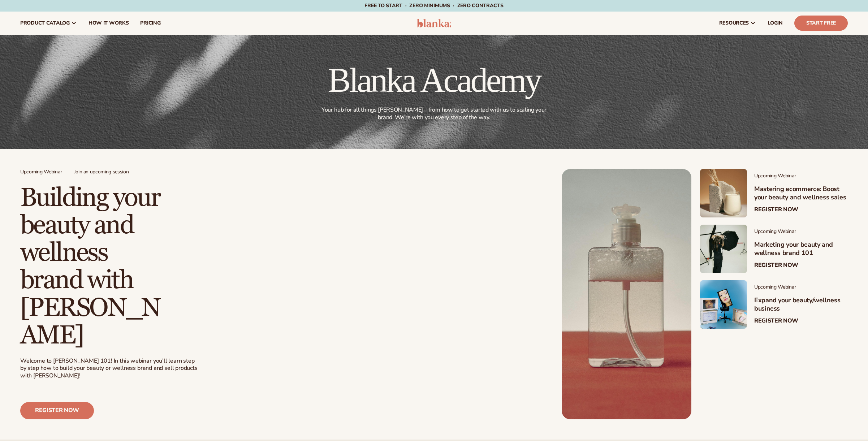 The image size is (868, 441). I want to click on h3: Expand your beauty/wellness business, so click(801, 304).